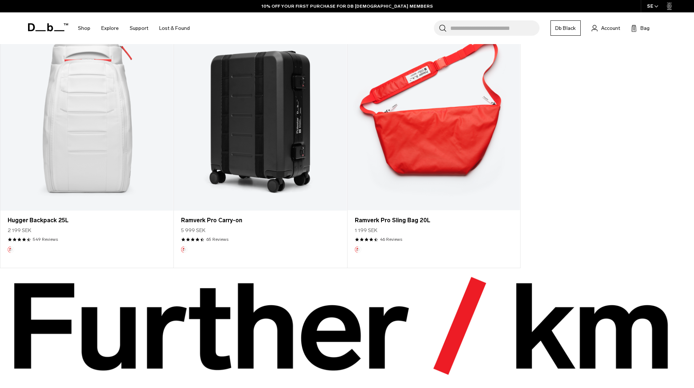 Image resolution: width=694 pixels, height=388 pixels. What do you see at coordinates (19, 230) in the screenshot?
I see `span: 2 199 SEK` at bounding box center [19, 230].